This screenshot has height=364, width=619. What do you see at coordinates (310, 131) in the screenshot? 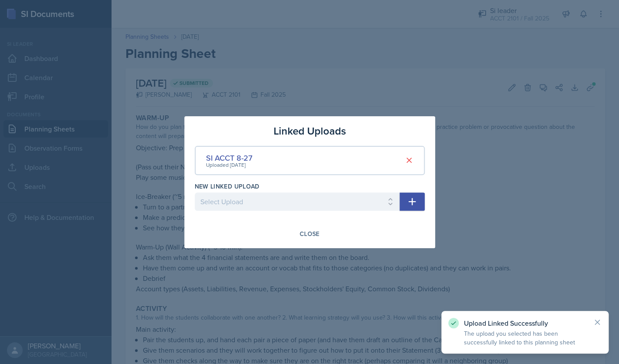
I see `h3: Linked Uploads` at bounding box center [310, 131].